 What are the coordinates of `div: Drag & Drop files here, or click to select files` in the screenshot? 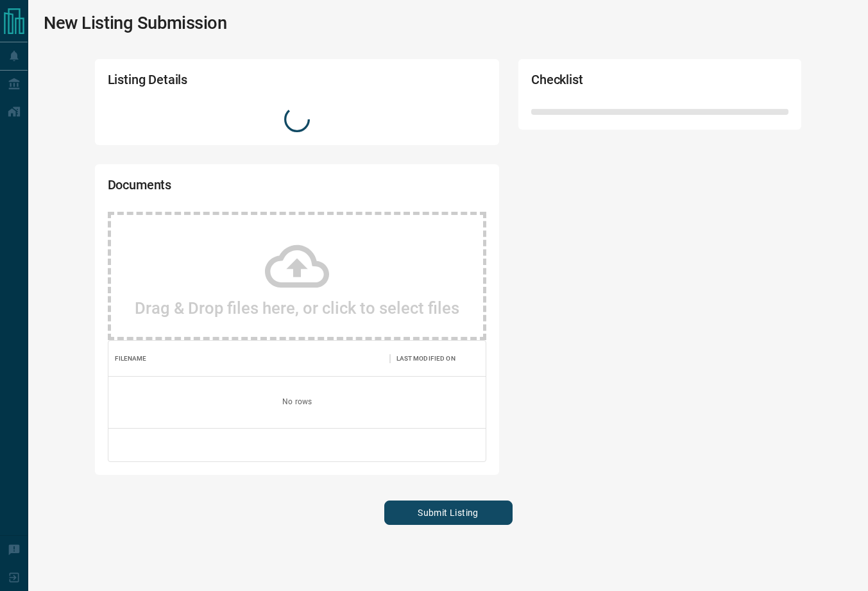 It's located at (297, 275).